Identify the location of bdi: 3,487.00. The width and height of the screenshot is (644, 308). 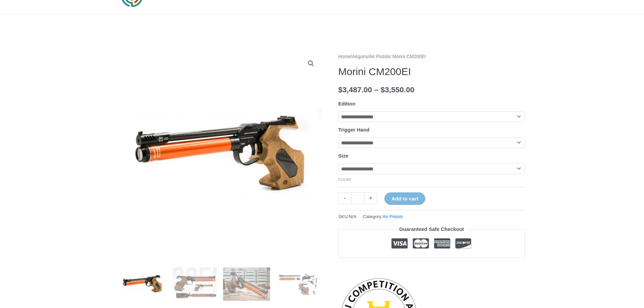
(355, 90).